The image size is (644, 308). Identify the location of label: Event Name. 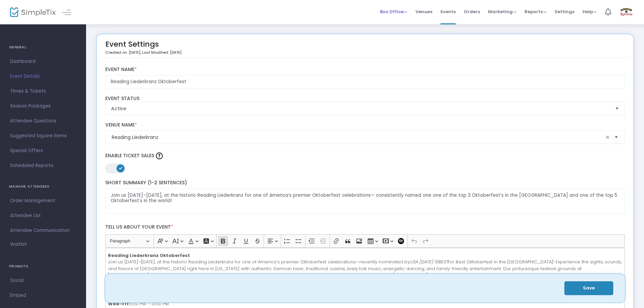
(365, 70).